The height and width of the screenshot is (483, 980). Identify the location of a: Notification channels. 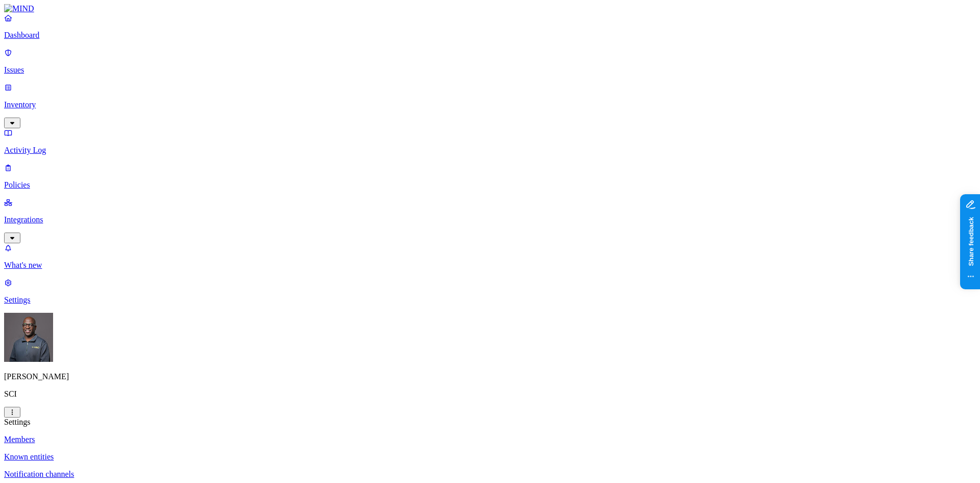
(490, 474).